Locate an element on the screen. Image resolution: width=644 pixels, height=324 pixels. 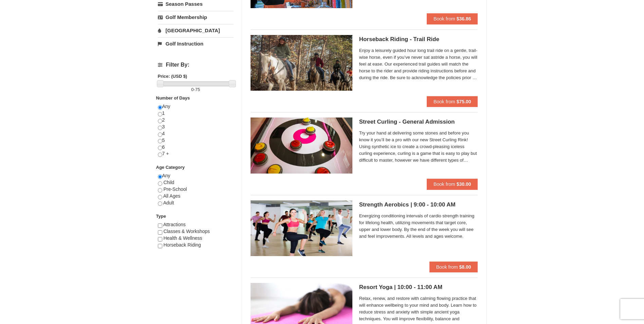
strong: Number of Days is located at coordinates (173, 98).